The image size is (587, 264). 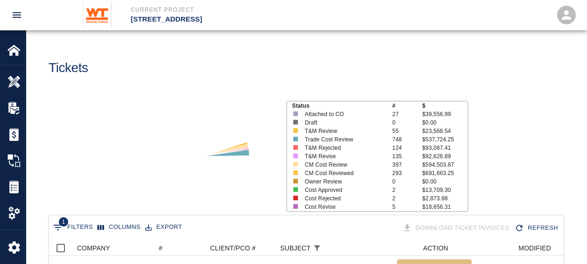 What do you see at coordinates (64, 222) in the screenshot?
I see `span: 1` at bounding box center [64, 222].